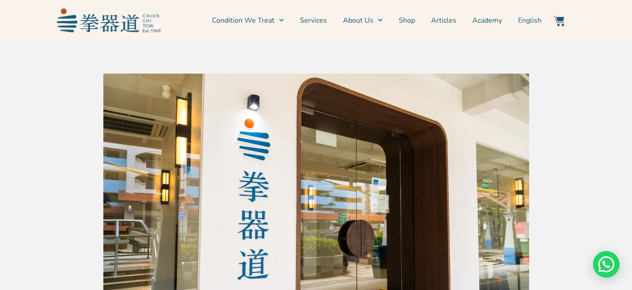 The width and height of the screenshot is (632, 290). I want to click on a: Shop, so click(407, 20).